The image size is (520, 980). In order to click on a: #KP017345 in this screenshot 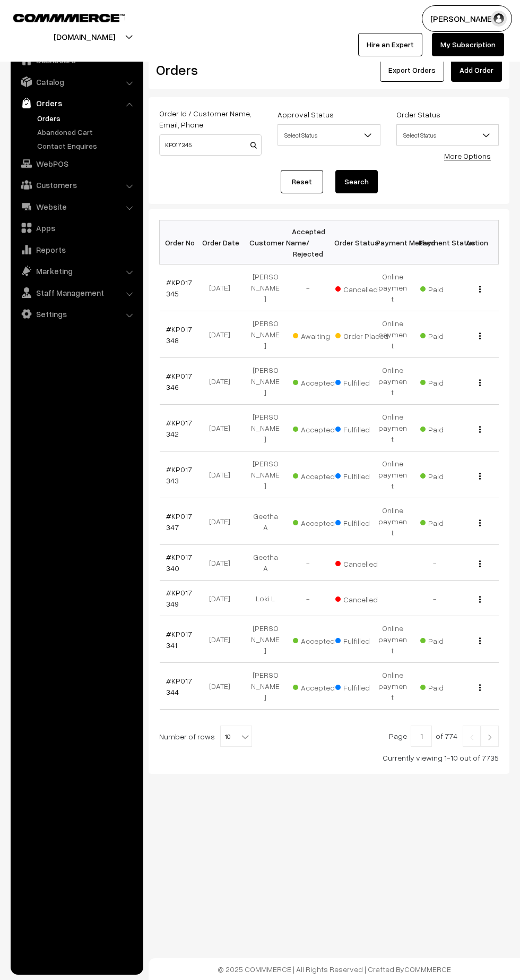, I will do `click(179, 288)`.